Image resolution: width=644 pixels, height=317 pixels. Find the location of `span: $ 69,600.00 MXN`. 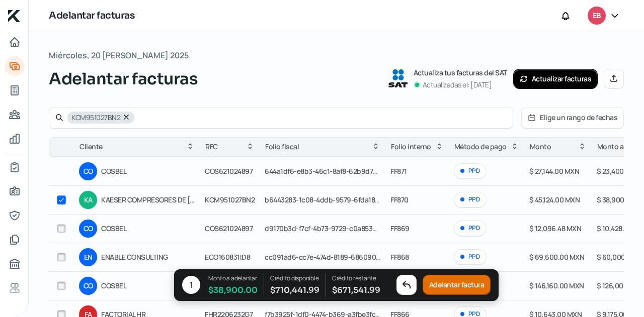

span: $ 69,600.00 MXN is located at coordinates (557, 257).